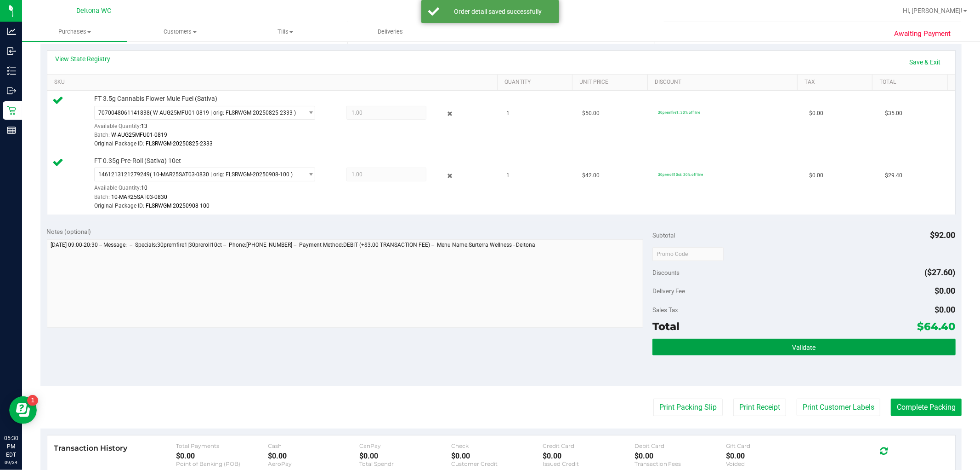 Image resolution: width=980 pixels, height=470 pixels. Describe the element at coordinates (285, 32) in the screenshot. I see `a: Tills` at that location.